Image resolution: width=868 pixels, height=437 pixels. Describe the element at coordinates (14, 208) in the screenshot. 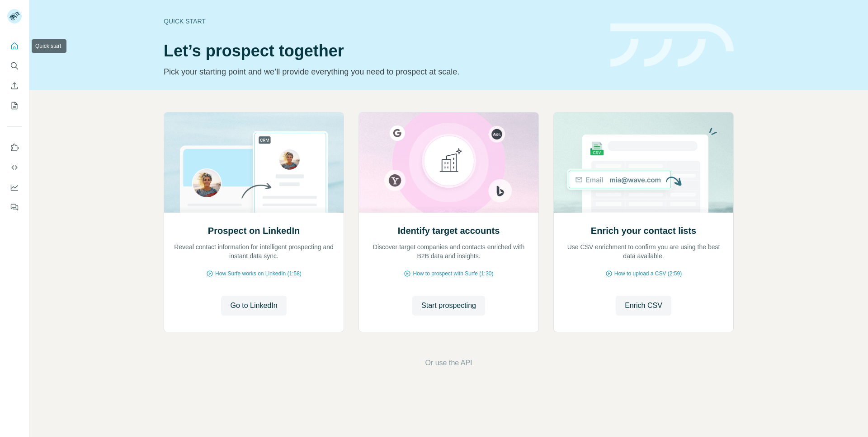

I see `button: Feedback` at that location.